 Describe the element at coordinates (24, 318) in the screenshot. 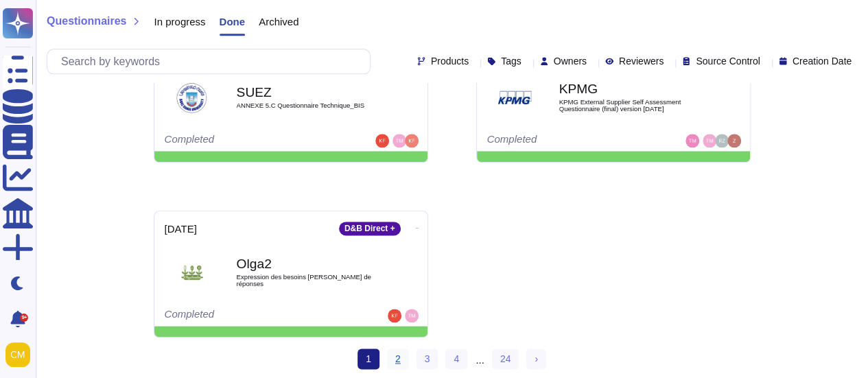

I see `div: 9+` at that location.